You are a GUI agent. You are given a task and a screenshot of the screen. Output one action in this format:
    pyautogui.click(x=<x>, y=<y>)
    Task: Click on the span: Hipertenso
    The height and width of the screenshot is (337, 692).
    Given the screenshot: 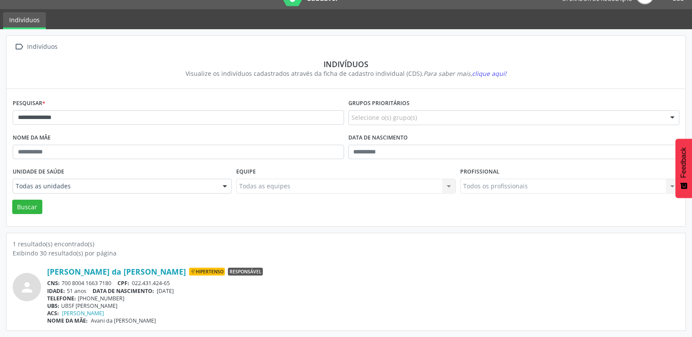 What is the action you would take?
    pyautogui.click(x=207, y=272)
    